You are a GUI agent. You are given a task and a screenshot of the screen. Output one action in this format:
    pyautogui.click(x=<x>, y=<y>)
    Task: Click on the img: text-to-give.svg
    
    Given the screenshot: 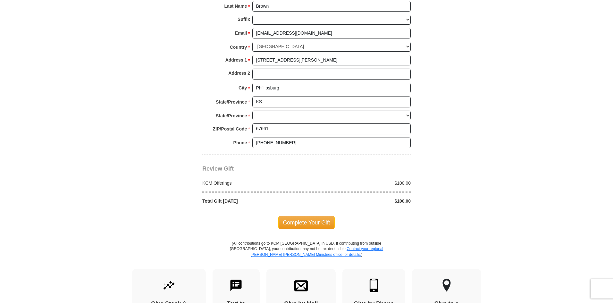 What is the action you would take?
    pyautogui.click(x=236, y=286)
    